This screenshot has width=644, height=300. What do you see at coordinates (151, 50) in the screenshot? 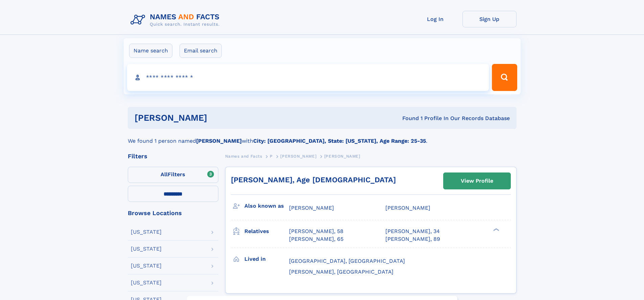
I see `label: Name search` at bounding box center [151, 50].